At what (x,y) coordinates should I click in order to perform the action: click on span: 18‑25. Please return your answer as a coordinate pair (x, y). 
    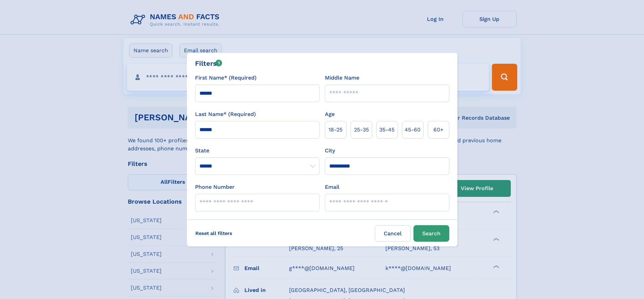
    Looking at the image, I should click on (335, 130).